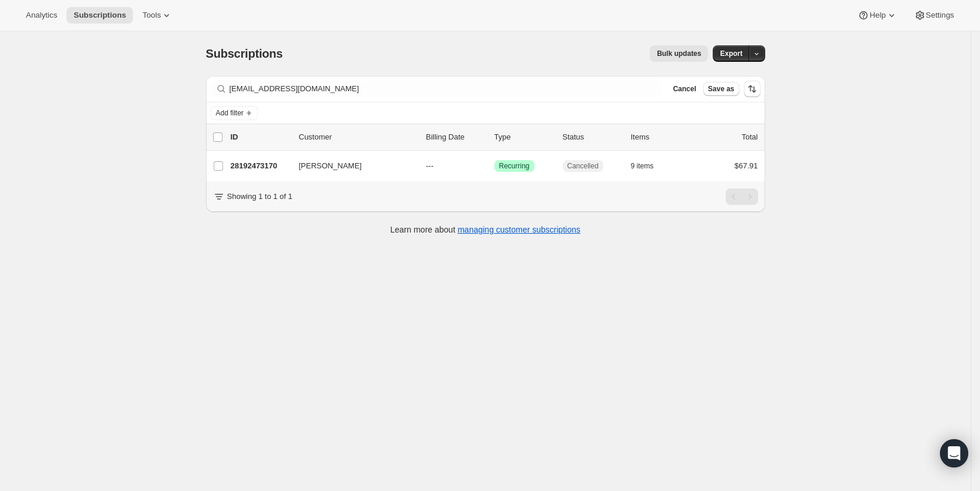 Image resolution: width=980 pixels, height=491 pixels. Describe the element at coordinates (721, 89) in the screenshot. I see `span: Save as` at that location.